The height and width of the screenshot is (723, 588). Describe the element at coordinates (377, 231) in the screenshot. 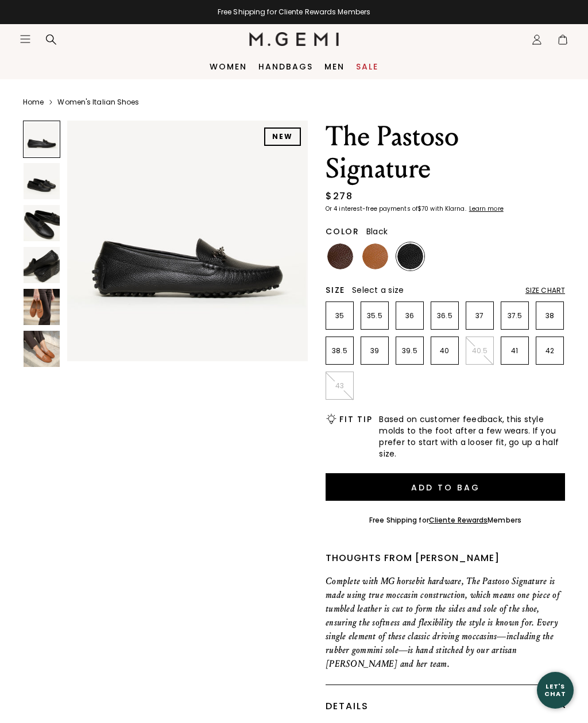

I see `span: Black` at that location.